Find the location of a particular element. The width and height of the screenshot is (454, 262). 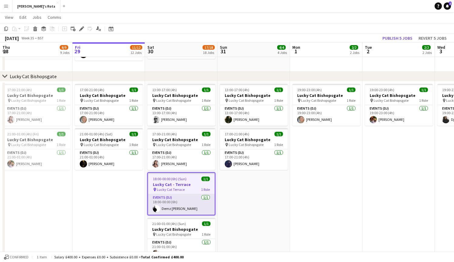

span: 17/18 is located at coordinates (208, 47).